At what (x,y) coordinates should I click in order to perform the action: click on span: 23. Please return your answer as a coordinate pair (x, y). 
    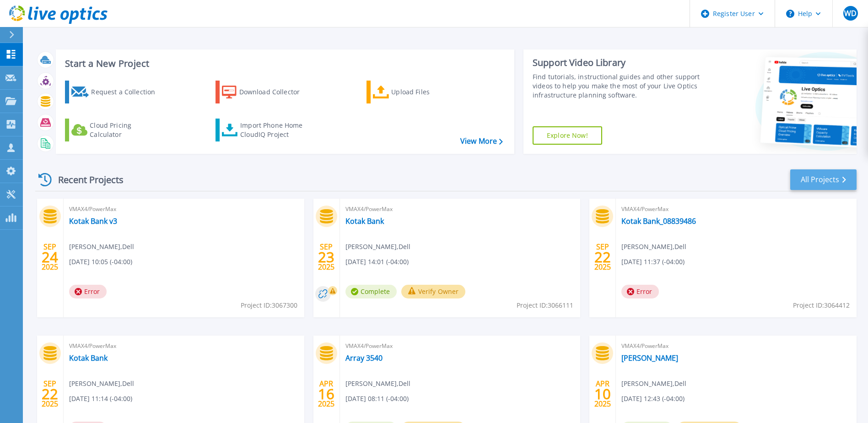
    Looking at the image, I should click on (326, 257).